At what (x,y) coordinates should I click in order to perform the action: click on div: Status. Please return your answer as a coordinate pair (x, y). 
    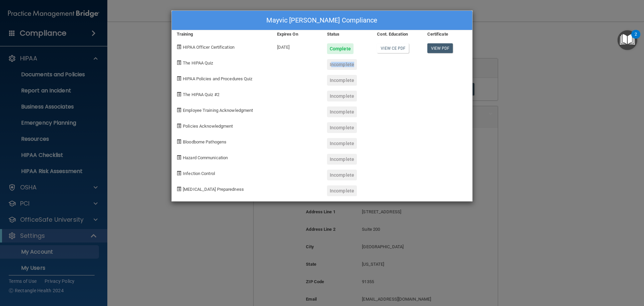
    Looking at the image, I should click on (347, 34).